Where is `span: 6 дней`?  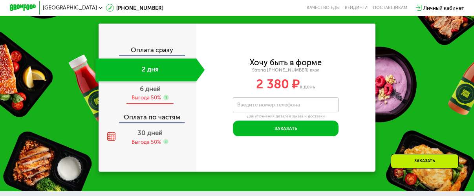
span: 6 дней is located at coordinates (150, 89).